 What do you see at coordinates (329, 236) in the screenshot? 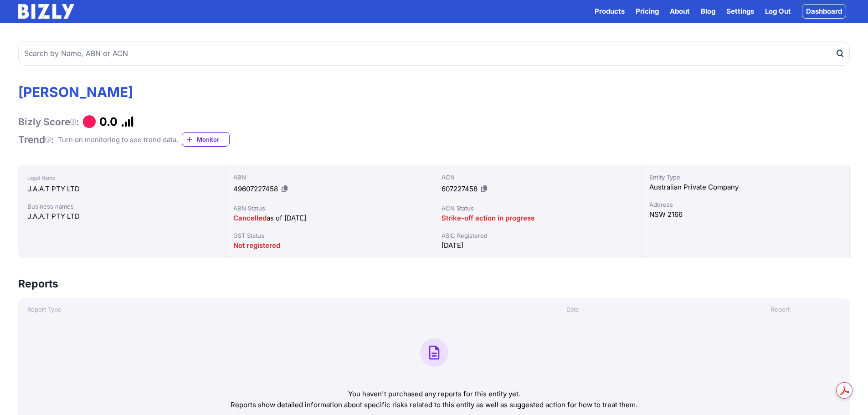
I see `div: GST Status` at bounding box center [329, 236].